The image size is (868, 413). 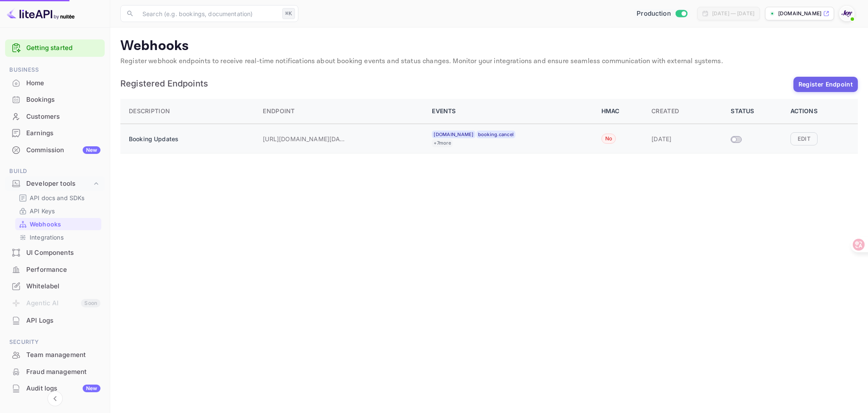 I want to click on a: API docs and SDKs, so click(x=58, y=198).